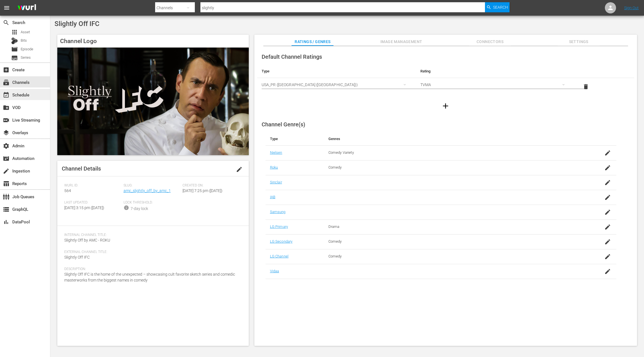  Describe the element at coordinates (497, 7) in the screenshot. I see `button: Search` at that location.